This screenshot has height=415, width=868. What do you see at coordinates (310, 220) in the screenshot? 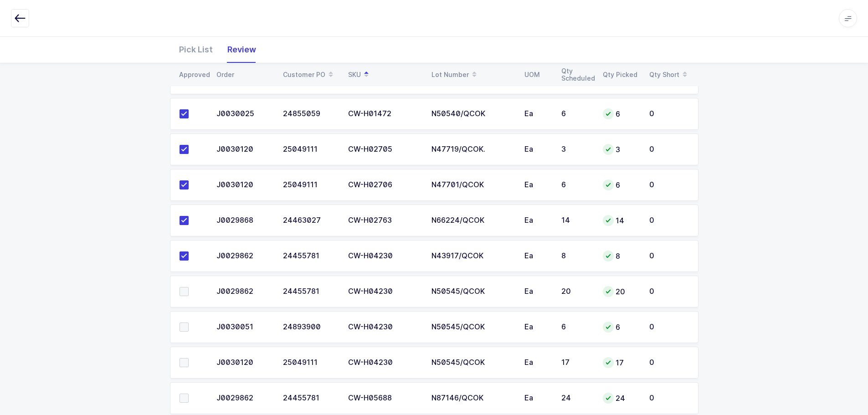
I see `div: 24463027` at bounding box center [310, 220].